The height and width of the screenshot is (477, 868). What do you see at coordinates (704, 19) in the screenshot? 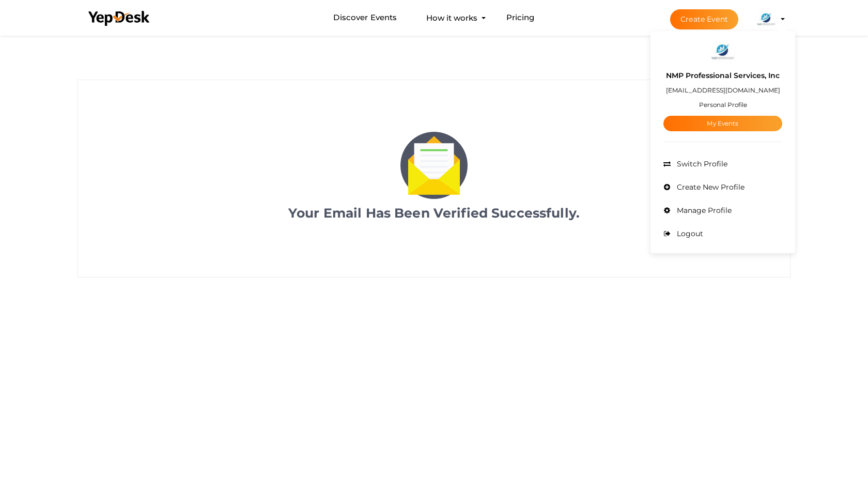
I see `button: Create Event` at bounding box center [704, 19].